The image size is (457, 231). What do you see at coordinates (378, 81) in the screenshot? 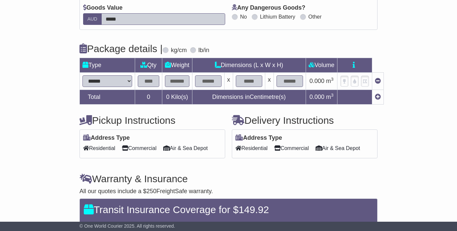
I see `a: Remove this item` at bounding box center [378, 81].